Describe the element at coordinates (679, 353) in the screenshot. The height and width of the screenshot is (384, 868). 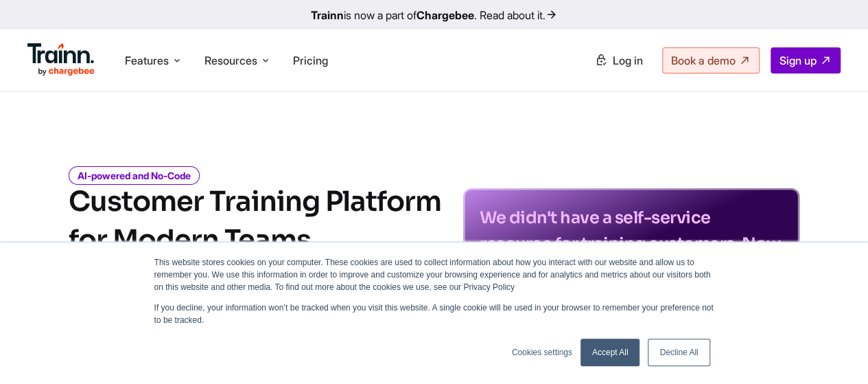
I see `a: Decline All` at that location.